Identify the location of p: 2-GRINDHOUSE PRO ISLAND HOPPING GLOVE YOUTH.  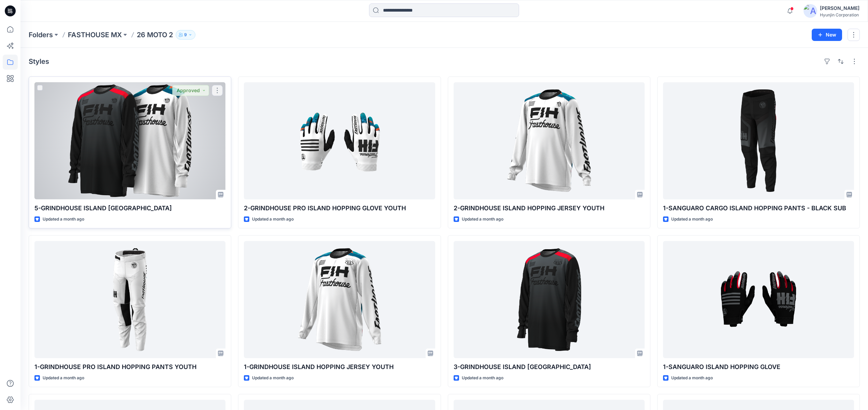
(339, 208).